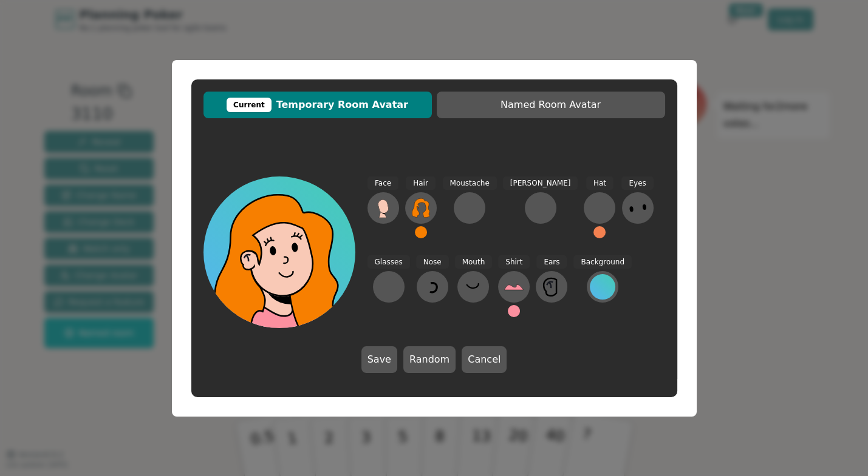 The height and width of the screenshot is (476, 868). What do you see at coordinates (383, 183) in the screenshot?
I see `span: Face` at bounding box center [383, 183].